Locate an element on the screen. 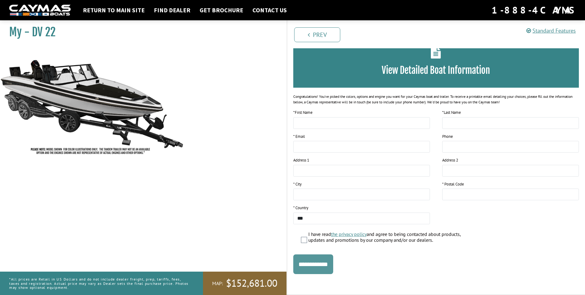  h1: My - DV 22 is located at coordinates (140, 32).